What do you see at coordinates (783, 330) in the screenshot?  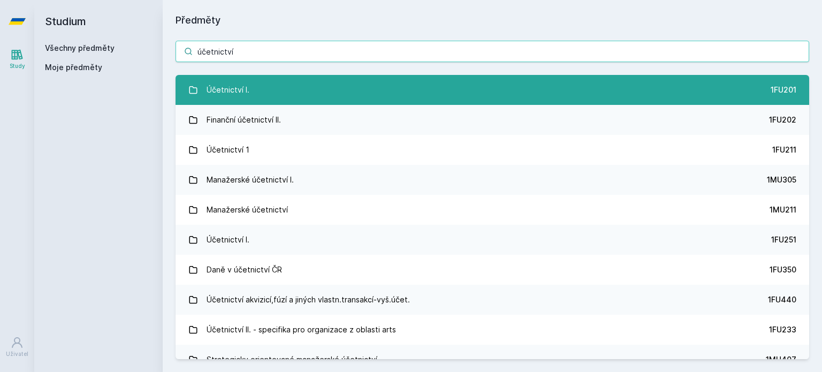 I see `div: 1FU233` at bounding box center [783, 330].